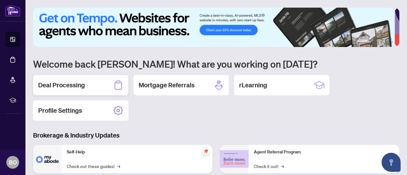 The image size is (407, 175). What do you see at coordinates (47, 159) in the screenshot?
I see `img: Self-Help` at bounding box center [47, 159].